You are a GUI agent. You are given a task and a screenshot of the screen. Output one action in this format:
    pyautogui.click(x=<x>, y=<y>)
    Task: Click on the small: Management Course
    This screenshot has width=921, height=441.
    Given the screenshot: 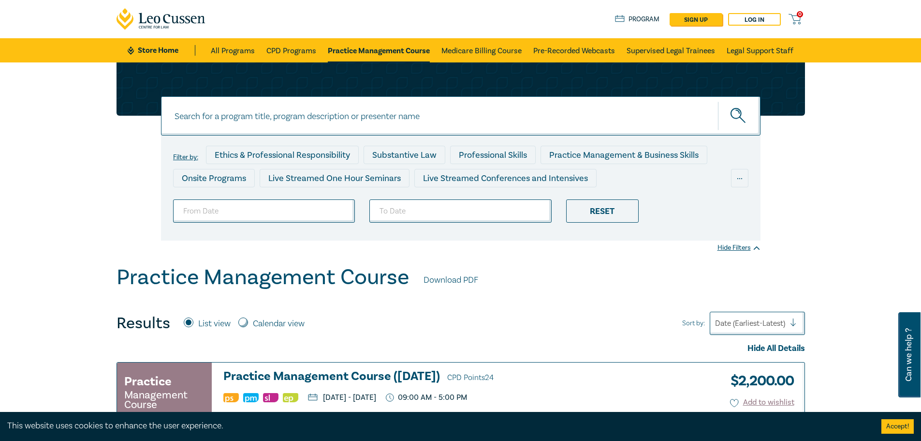 What is the action you would take?
    pyautogui.click(x=164, y=399)
    